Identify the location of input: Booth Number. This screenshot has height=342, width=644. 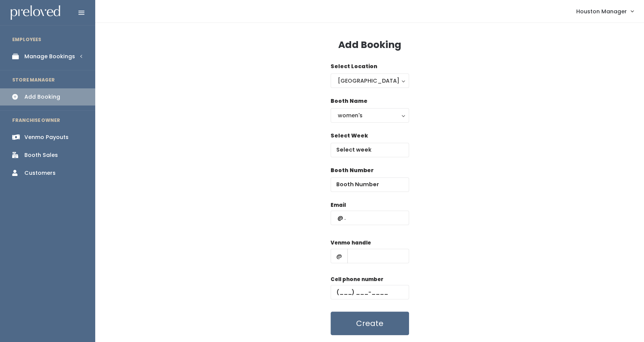
(370, 185).